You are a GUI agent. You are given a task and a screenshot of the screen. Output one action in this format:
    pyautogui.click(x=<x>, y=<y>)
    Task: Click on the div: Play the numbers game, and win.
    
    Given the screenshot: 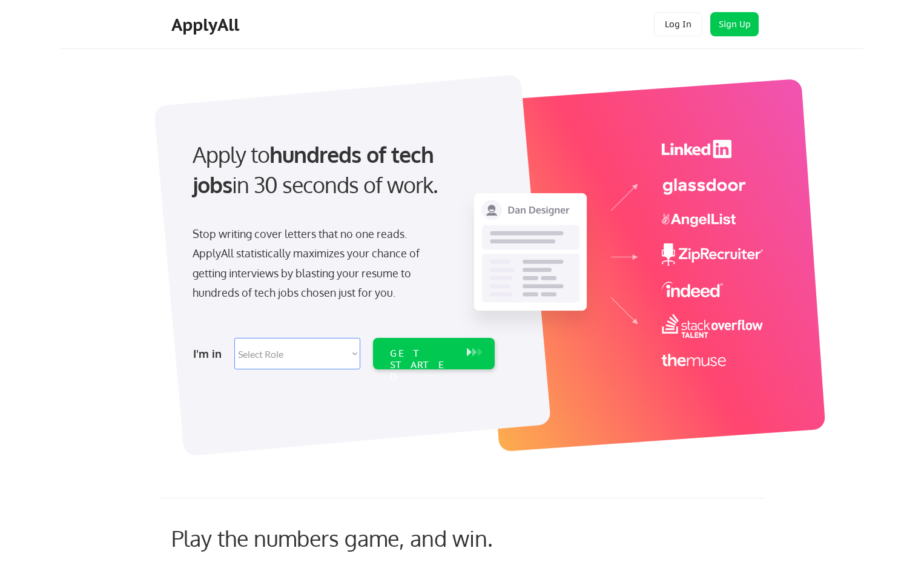 What is the action you would take?
    pyautogui.click(x=359, y=538)
    